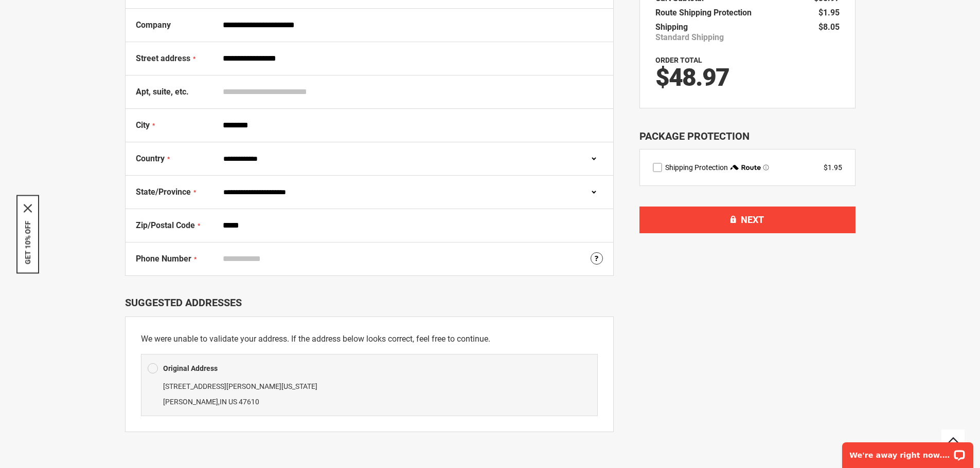  Describe the element at coordinates (747, 136) in the screenshot. I see `div: Package Protection` at that location.